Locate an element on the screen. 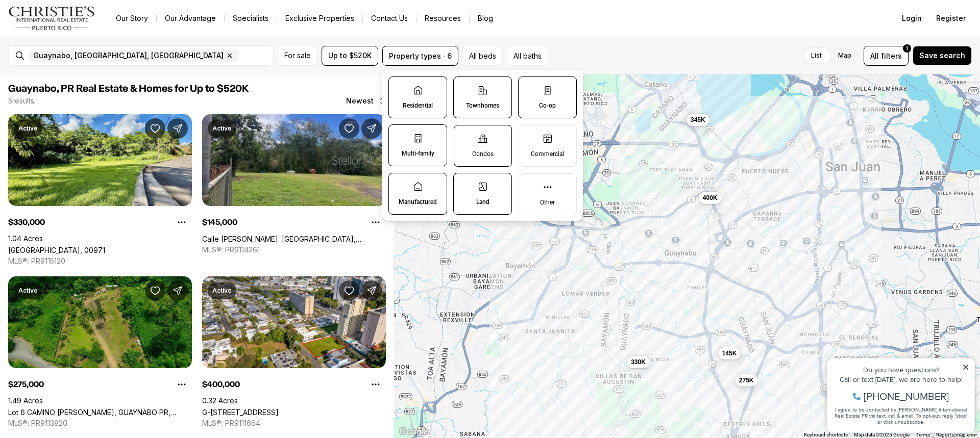 The height and width of the screenshot is (438, 980). button: Register is located at coordinates (950, 18).